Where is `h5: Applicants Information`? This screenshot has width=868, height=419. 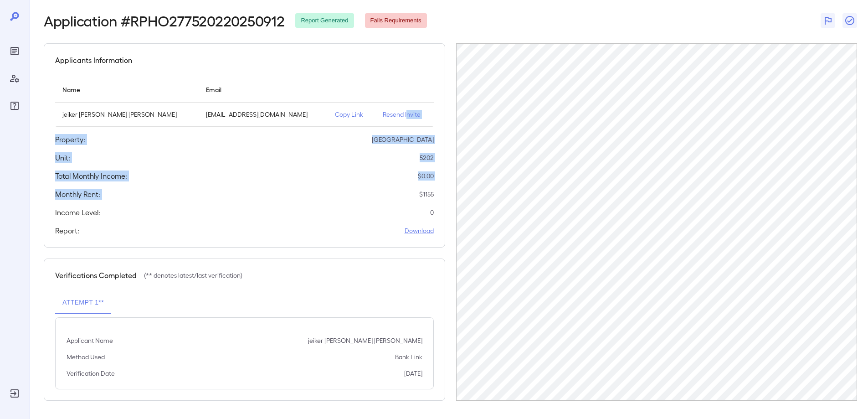
h5: Applicants Information is located at coordinates (94, 60).